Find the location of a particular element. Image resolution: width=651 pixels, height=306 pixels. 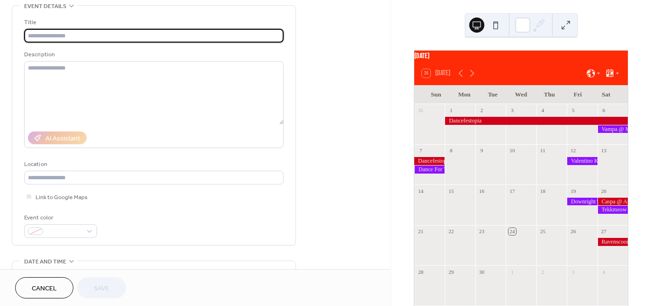

div: Dance For Your Rights @ Forest Park Pavlion #7 is located at coordinates (429, 169).